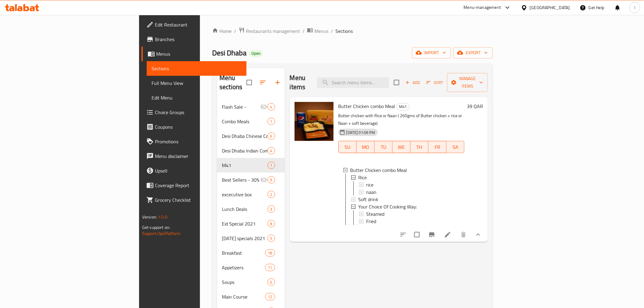 This screenshot has width=644, height=308. What do you see at coordinates (156, 227) in the screenshot?
I see `span: Get support on:` at bounding box center [156, 227].